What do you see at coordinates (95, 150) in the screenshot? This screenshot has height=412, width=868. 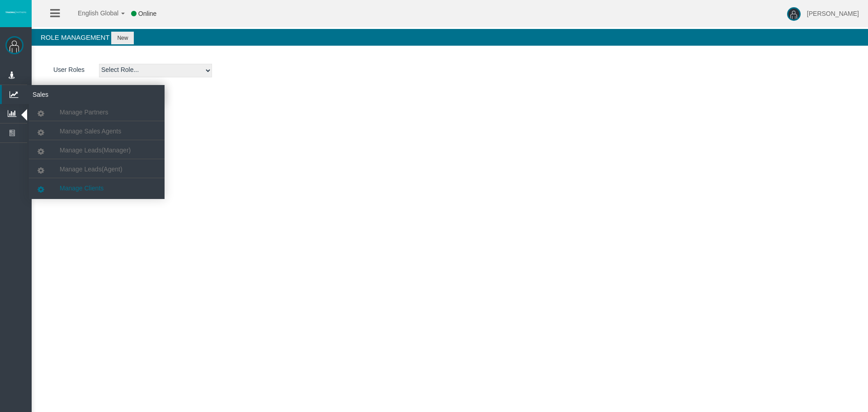 I see `span: Manage Leads(Manager)` at bounding box center [95, 150].